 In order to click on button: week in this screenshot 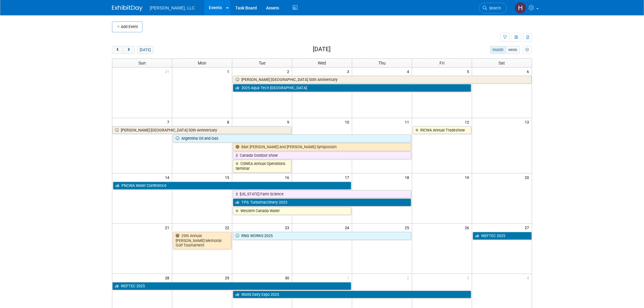, I will do `click(513, 50)`.